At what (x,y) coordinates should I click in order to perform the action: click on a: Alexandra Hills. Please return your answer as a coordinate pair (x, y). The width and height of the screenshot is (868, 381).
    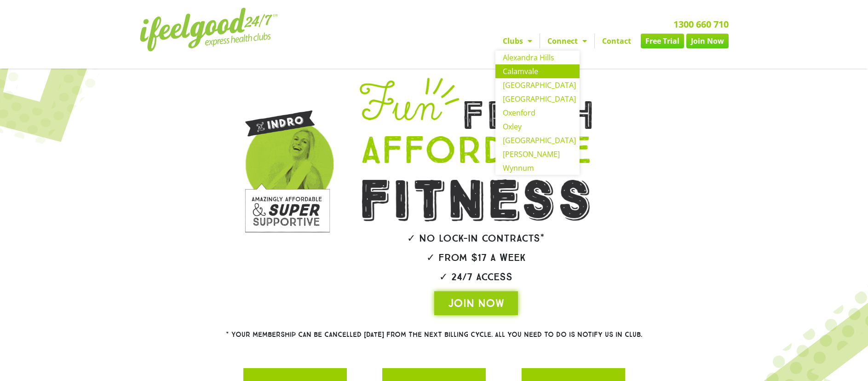
    Looking at the image, I should click on (537, 58).